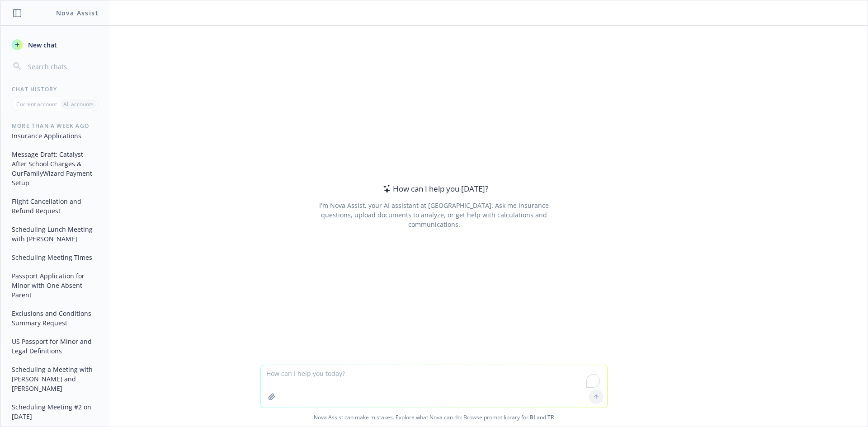 Image resolution: width=868 pixels, height=427 pixels. I want to click on button: New chat, so click(55, 45).